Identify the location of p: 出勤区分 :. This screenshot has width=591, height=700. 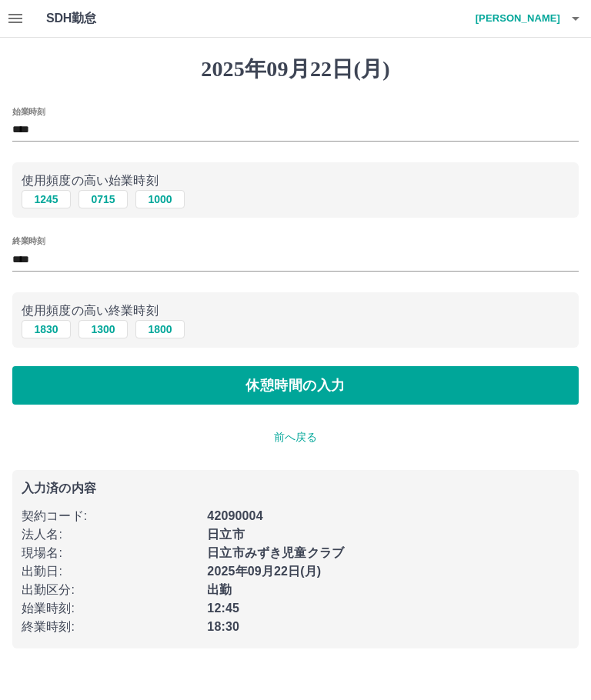
(109, 590).